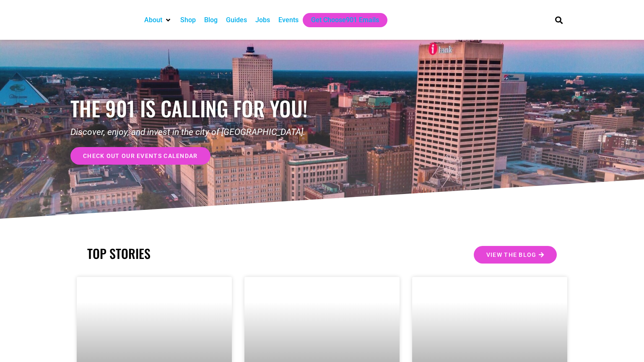  What do you see at coordinates (345, 20) in the screenshot?
I see `div: Get Choose901 Emails` at bounding box center [345, 20].